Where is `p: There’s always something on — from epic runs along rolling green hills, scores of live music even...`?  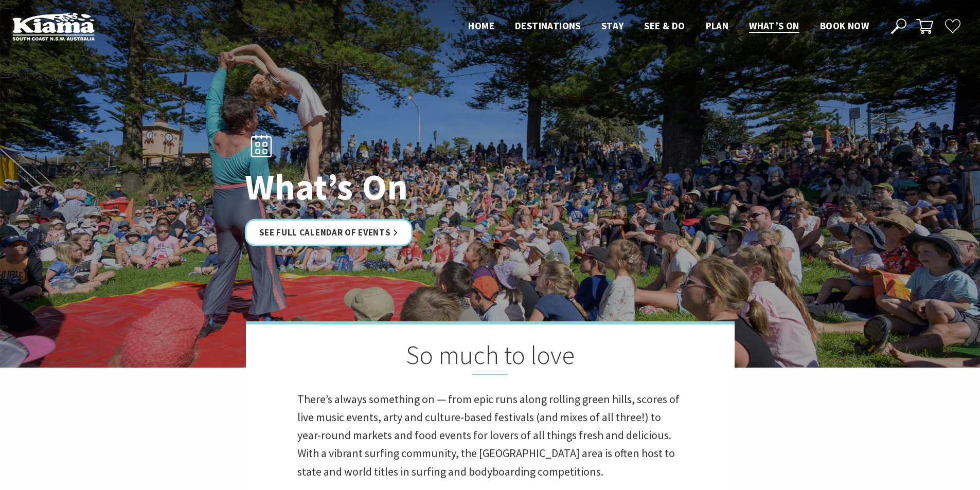 p: There’s always something on — from epic runs along rolling green hills, scores of live music even... is located at coordinates (490, 436).